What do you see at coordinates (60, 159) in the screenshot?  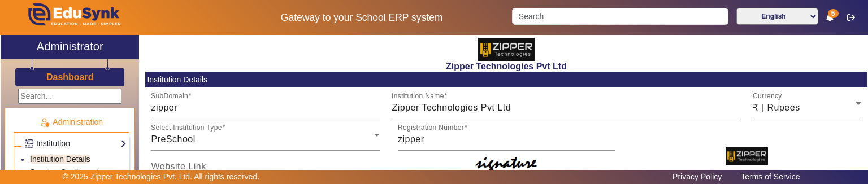 I see `a: Institution Details` at bounding box center [60, 159].